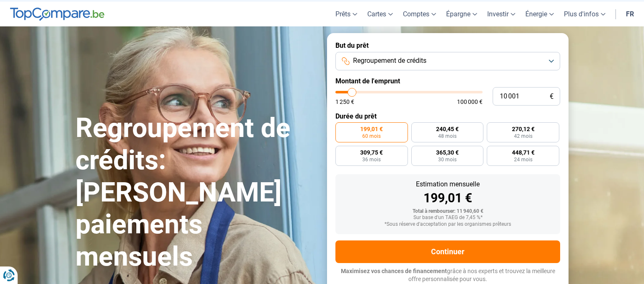 The image size is (644, 284). Describe the element at coordinates (462, 14) in the screenshot. I see `a: Épargne` at that location.